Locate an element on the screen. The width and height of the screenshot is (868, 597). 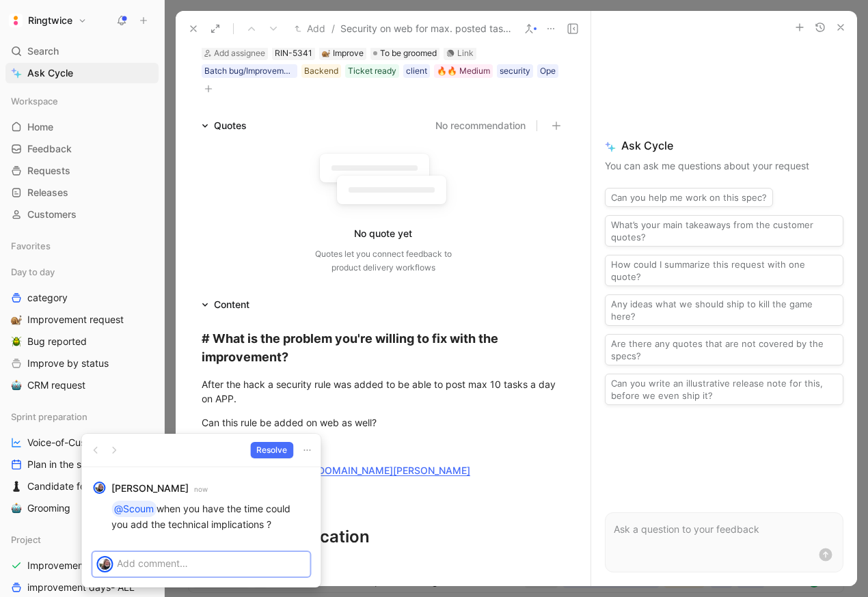
small: now is located at coordinates (201, 489).